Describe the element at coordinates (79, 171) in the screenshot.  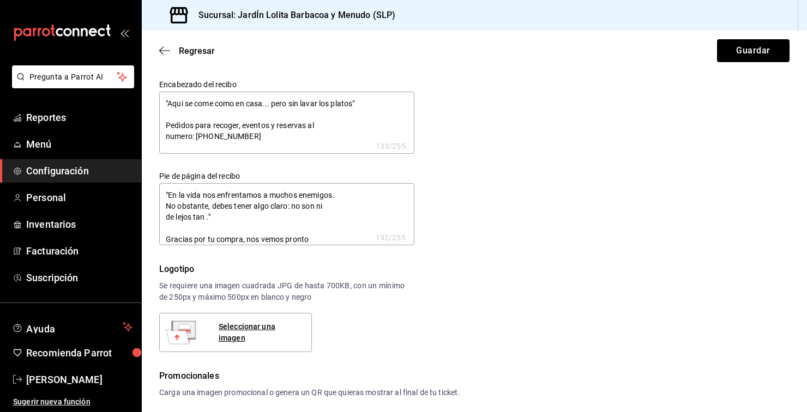
I see `span: Configuración` at that location.